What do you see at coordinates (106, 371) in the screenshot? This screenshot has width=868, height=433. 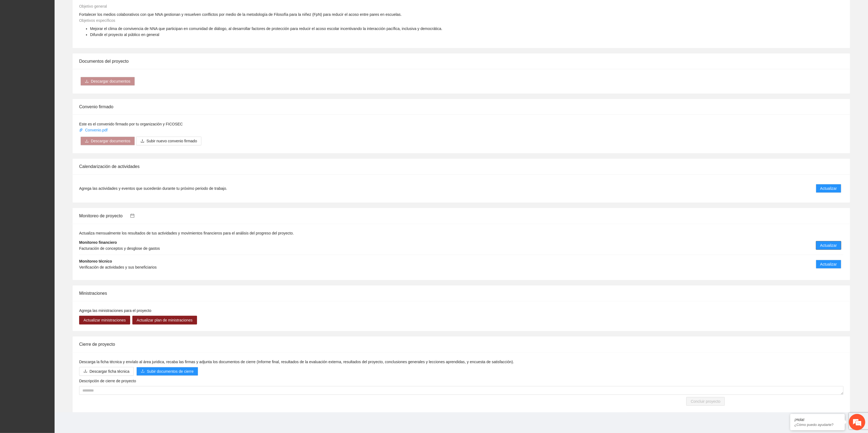 I see `a: downloadDescargar ficha técnica` at bounding box center [106, 371].